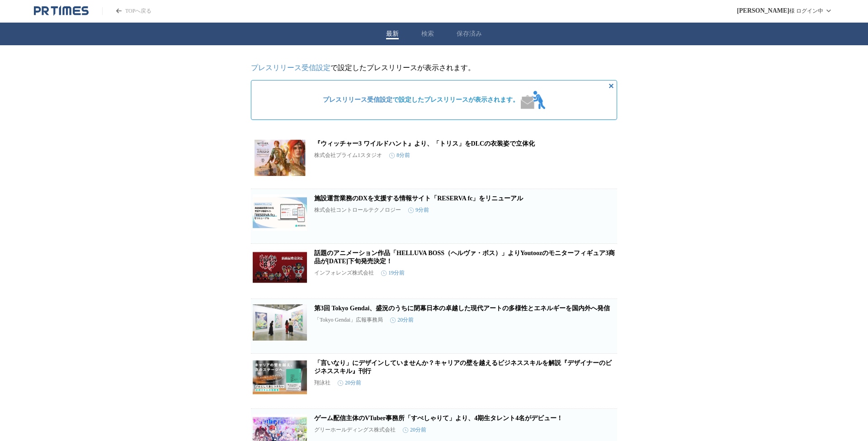  What do you see at coordinates (428, 34) in the screenshot?
I see `button: 検索` at bounding box center [428, 34].